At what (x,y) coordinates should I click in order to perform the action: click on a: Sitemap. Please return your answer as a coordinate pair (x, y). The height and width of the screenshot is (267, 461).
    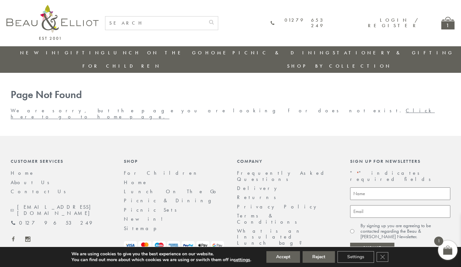
    Looking at the image, I should click on (144, 228).